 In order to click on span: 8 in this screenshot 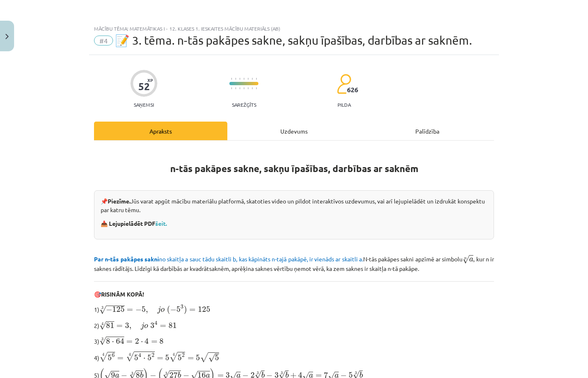, I will do `click(162, 341)`.